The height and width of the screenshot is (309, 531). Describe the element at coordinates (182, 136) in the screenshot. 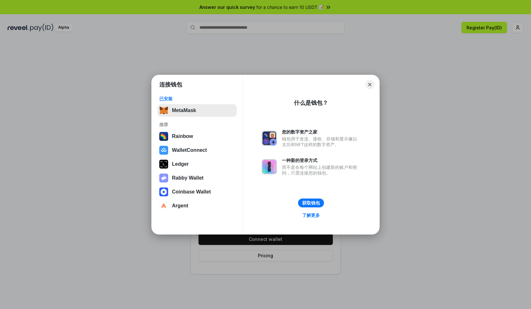

I see `div: Rainbow` at that location.